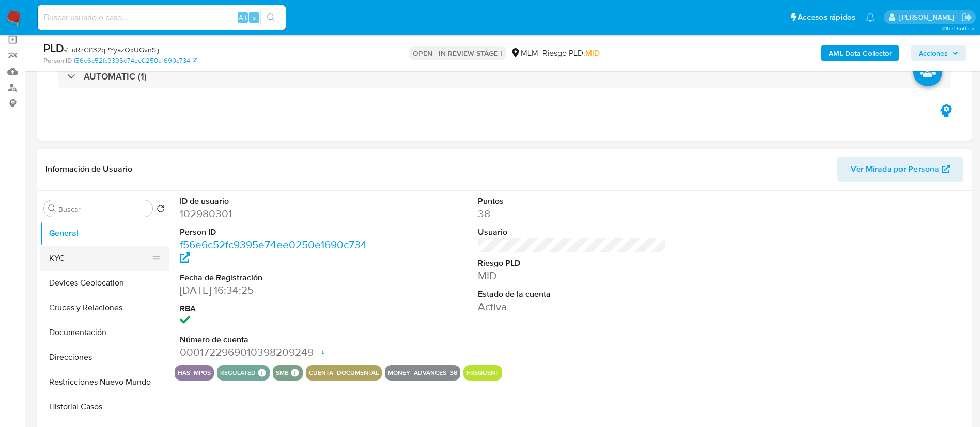  What do you see at coordinates (104, 308) in the screenshot?
I see `button: Cruces y Relaciones` at bounding box center [104, 308].